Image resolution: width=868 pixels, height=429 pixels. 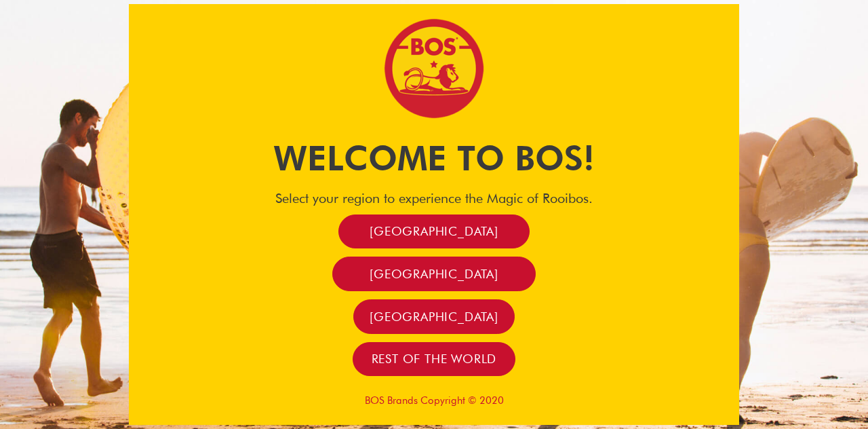 What do you see at coordinates (434, 68) in the screenshot?
I see `img: Bos Brands` at bounding box center [434, 68].